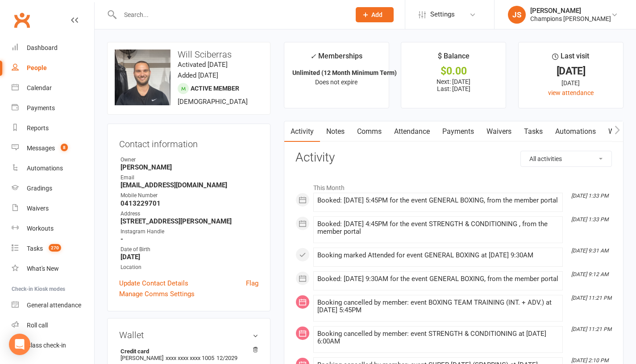 This screenshot has width=636, height=364. Describe the element at coordinates (54, 305) in the screenshot. I see `div: General attendance` at that location.